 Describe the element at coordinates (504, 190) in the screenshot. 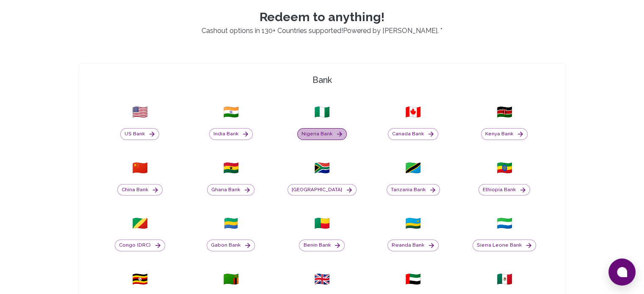

I see `button: Ethiopia Bank` at that location.